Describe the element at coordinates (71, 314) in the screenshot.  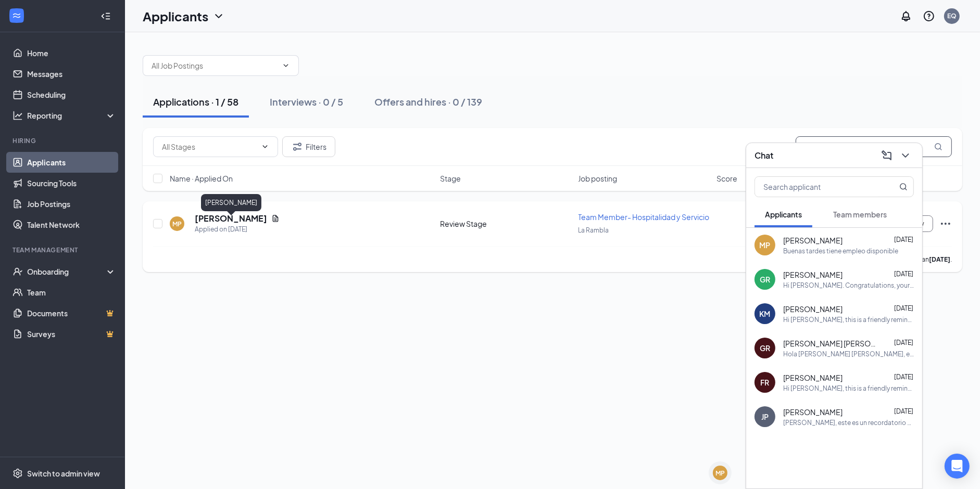
I see `a: DocumentsCrown` at that location.